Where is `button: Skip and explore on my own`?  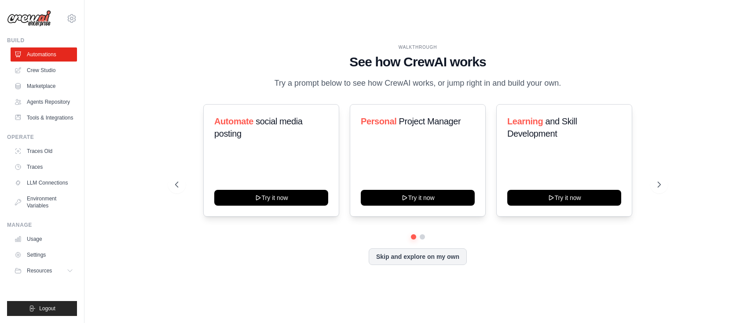 button: Skip and explore on my own is located at coordinates (418, 257).